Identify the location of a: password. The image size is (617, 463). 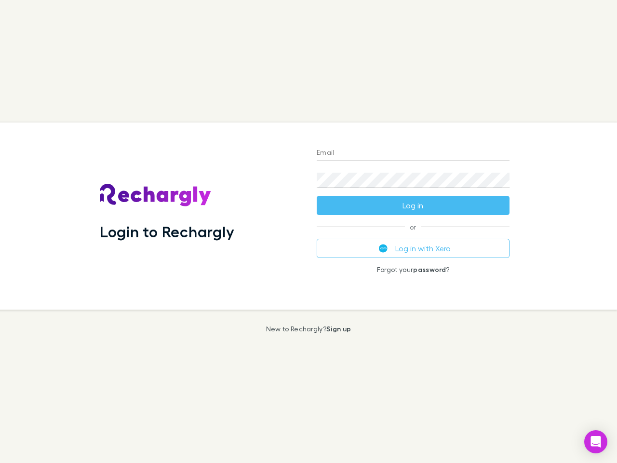
(429, 269).